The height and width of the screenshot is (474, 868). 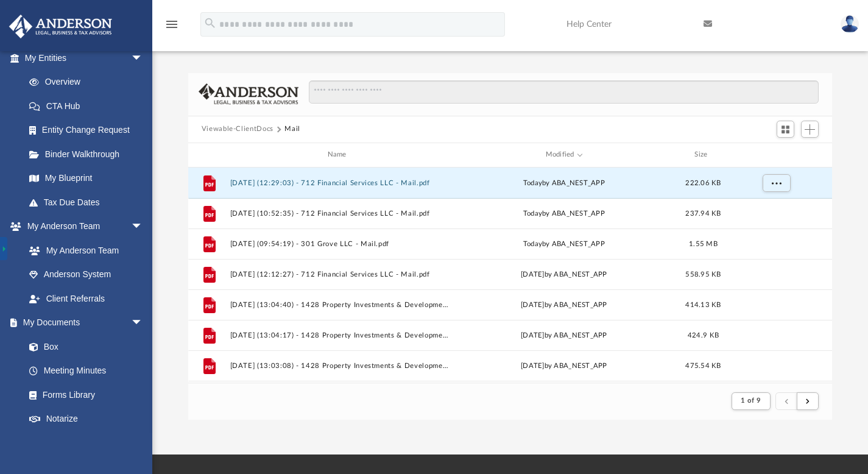 What do you see at coordinates (703, 334) in the screenshot?
I see `span: 424.9 KB` at bounding box center [703, 334].